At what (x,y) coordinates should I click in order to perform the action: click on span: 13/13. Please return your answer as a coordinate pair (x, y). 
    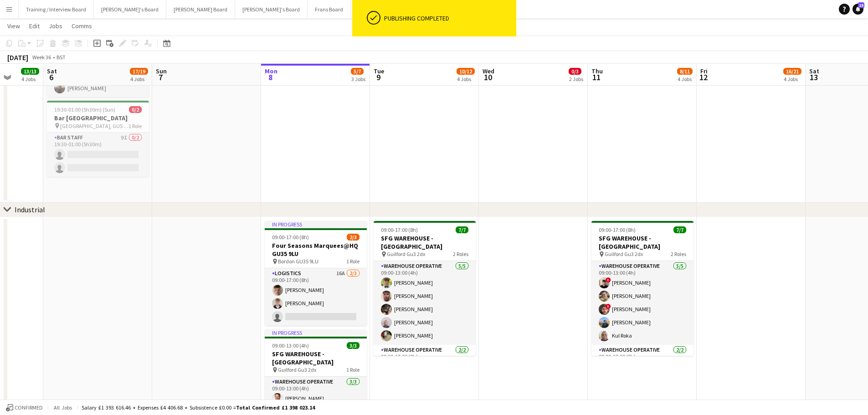
    Looking at the image, I should click on (30, 71).